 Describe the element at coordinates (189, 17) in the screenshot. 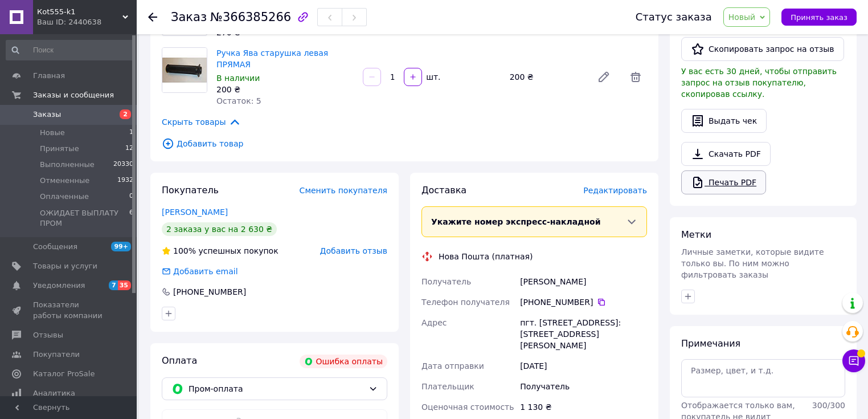

I see `span: Заказ` at that location.